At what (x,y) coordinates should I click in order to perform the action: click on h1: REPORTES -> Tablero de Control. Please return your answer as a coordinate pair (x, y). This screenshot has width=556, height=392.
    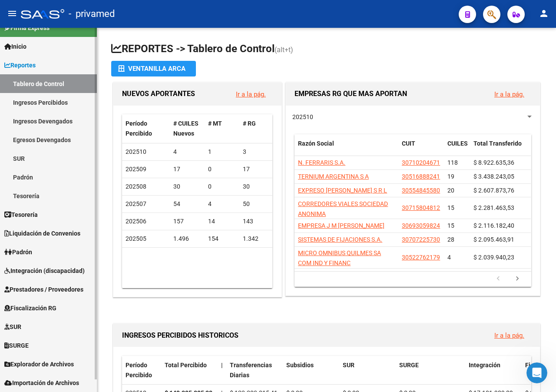
    Looking at the image, I should click on (327, 49).